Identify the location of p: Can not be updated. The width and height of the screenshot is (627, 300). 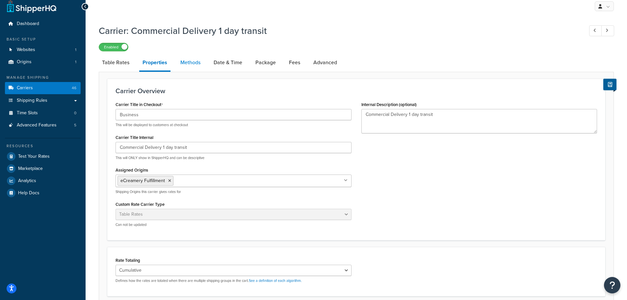
(233, 224).